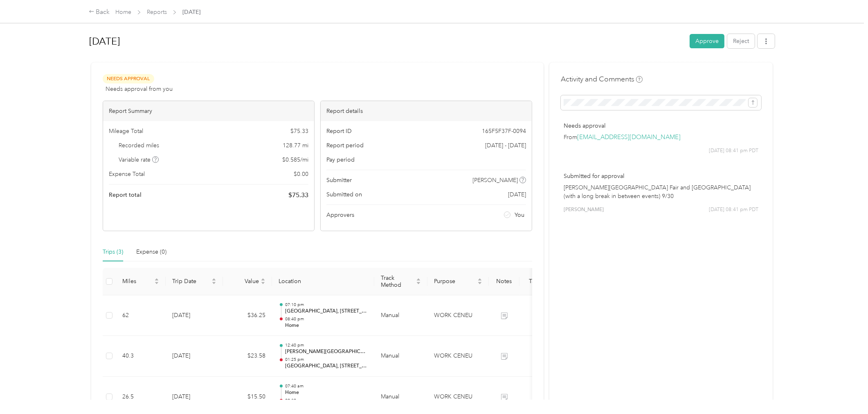 This screenshot has height=414, width=868. Describe the element at coordinates (458, 281) in the screenshot. I see `th: Purpose` at that location.